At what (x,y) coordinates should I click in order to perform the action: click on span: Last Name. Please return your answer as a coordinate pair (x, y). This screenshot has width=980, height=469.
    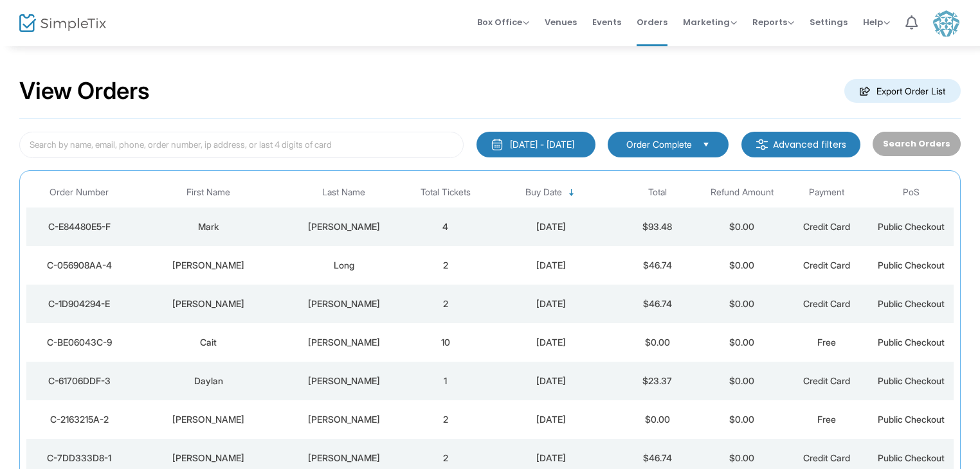
    Looking at the image, I should click on (343, 192).